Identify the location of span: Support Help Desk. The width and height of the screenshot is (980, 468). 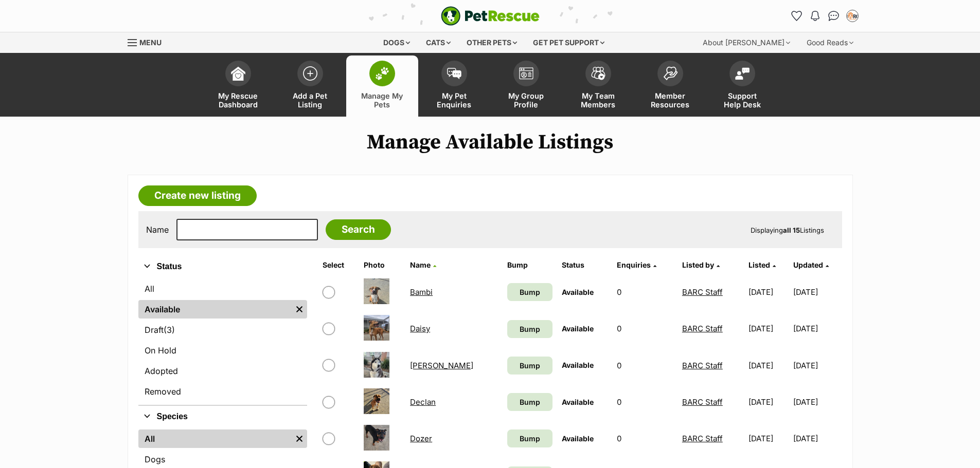
(742, 100).